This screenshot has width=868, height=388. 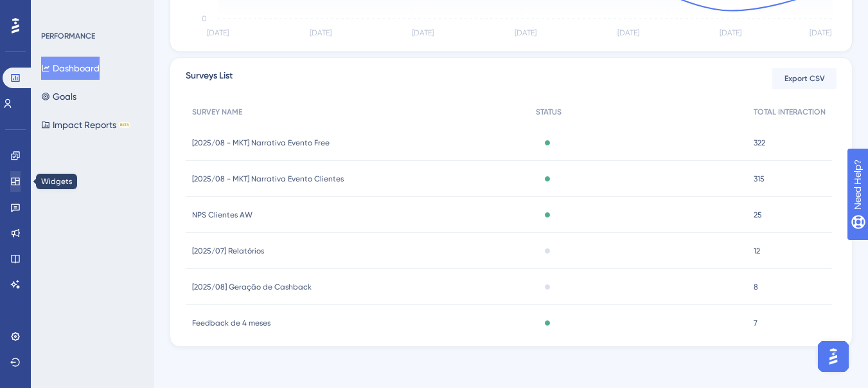 I want to click on div: PERFORMANCE, so click(x=68, y=36).